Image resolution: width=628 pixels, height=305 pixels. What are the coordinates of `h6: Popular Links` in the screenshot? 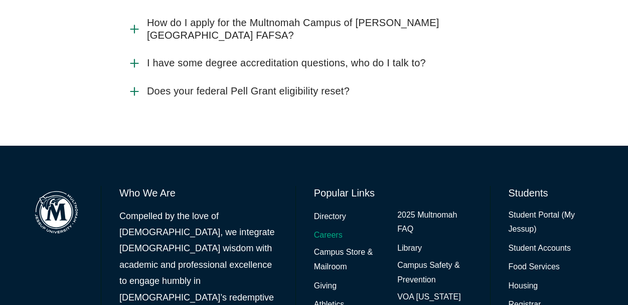 It's located at (393, 193).